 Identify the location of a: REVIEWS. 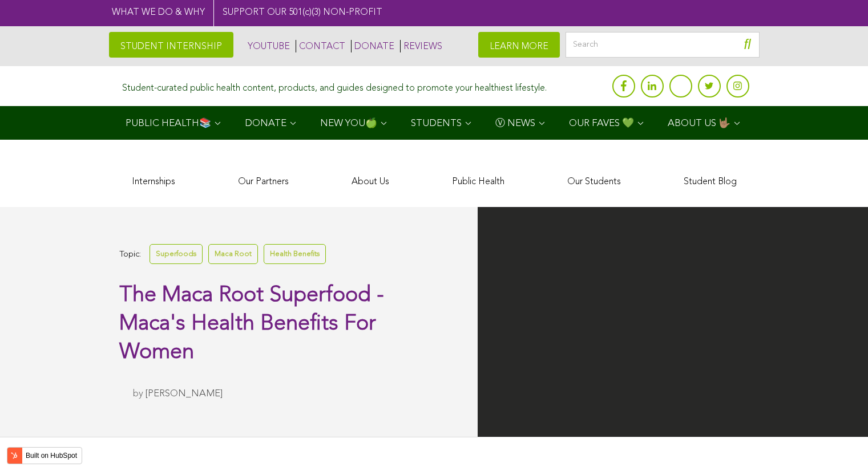
(421, 46).